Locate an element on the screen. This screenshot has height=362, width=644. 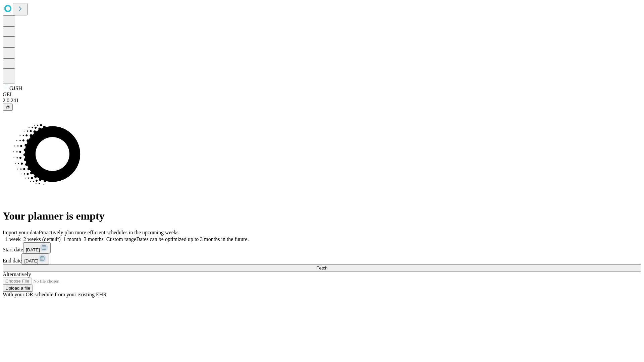
h1: Your planner is empty is located at coordinates (322, 216).